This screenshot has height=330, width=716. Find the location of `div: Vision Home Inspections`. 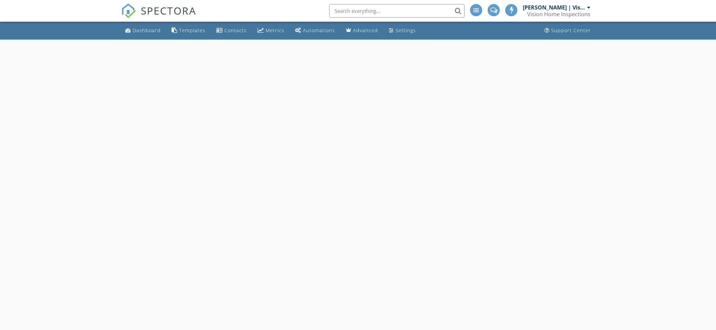

div: Vision Home Inspections is located at coordinates (559, 14).